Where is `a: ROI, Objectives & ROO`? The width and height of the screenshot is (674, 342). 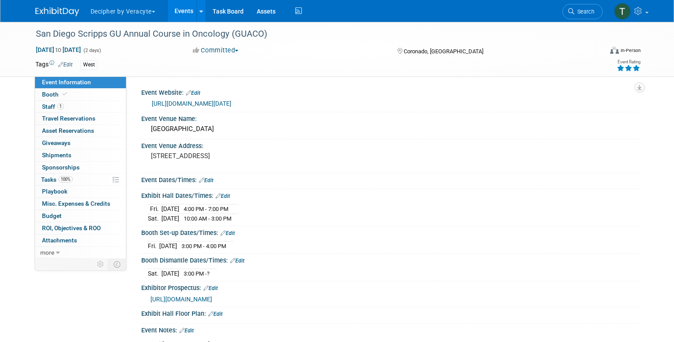 a: ROI, Objectives & ROO is located at coordinates (80, 228).